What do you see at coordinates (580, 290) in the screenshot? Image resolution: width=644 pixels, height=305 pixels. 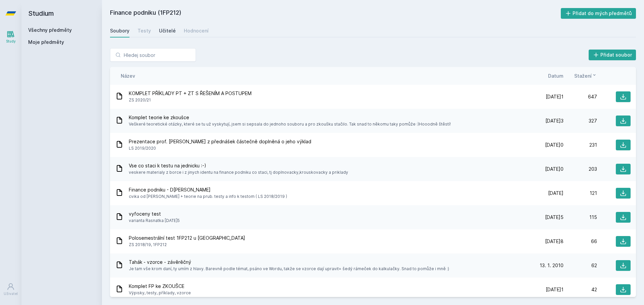 I see `div: 42` at bounding box center [580, 290].